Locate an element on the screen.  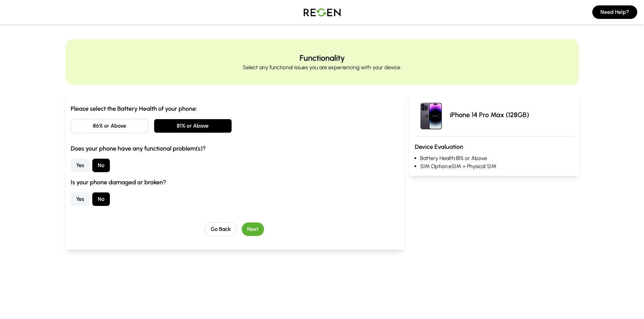
a: Need Help? is located at coordinates (615, 12).